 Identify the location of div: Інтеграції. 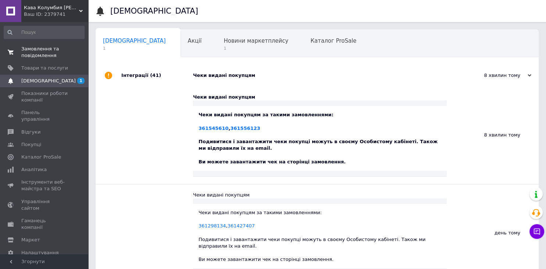
(157, 75).